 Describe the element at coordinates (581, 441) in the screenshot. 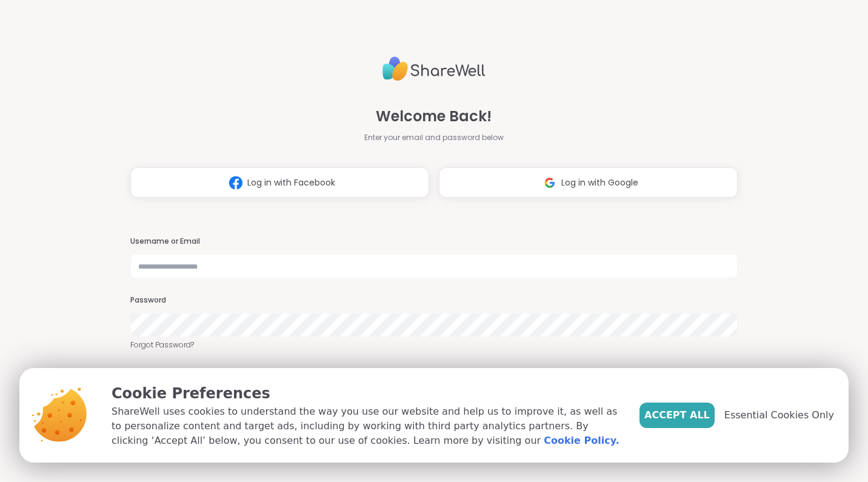

I see `a: Cookie Policy.` at that location.